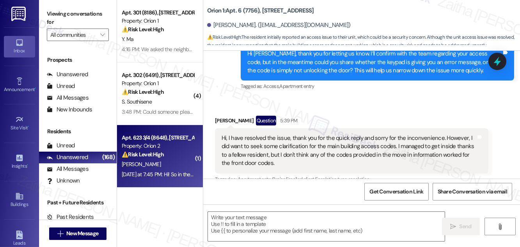 Image resolution: width=520 pixels, height=247 pixels. I want to click on div: Unknown, so click(63, 180).